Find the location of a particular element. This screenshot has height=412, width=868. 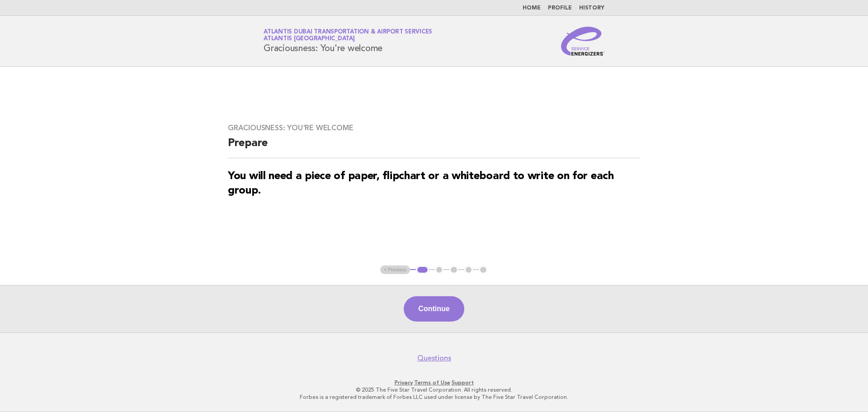

p: © 2025 The Five Star Travel Corporation. All rights reserved. is located at coordinates (434, 390).